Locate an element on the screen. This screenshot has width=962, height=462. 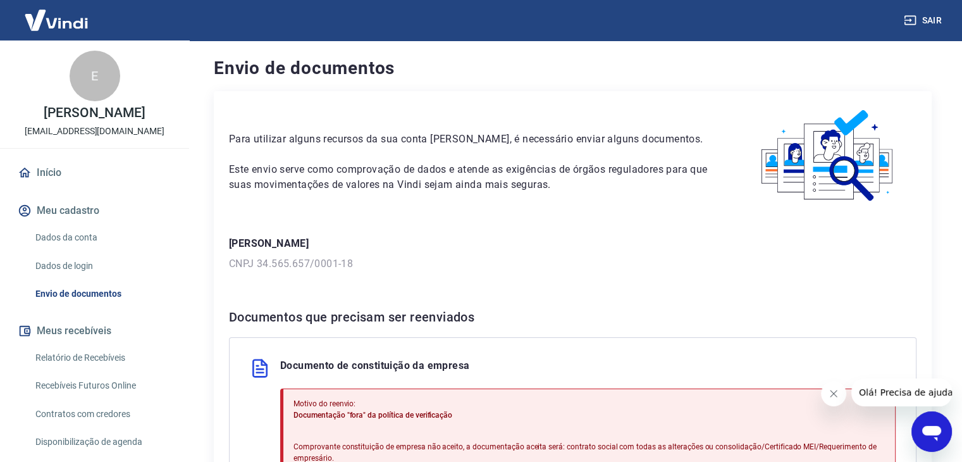
a: Contratos com credores is located at coordinates (102, 414).